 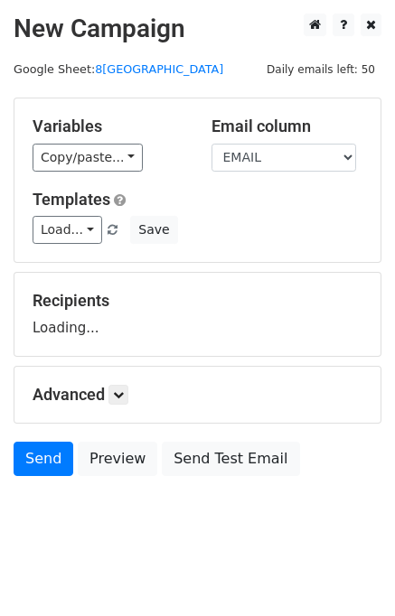 What do you see at coordinates (71, 199) in the screenshot?
I see `a: Templates` at bounding box center [71, 199].